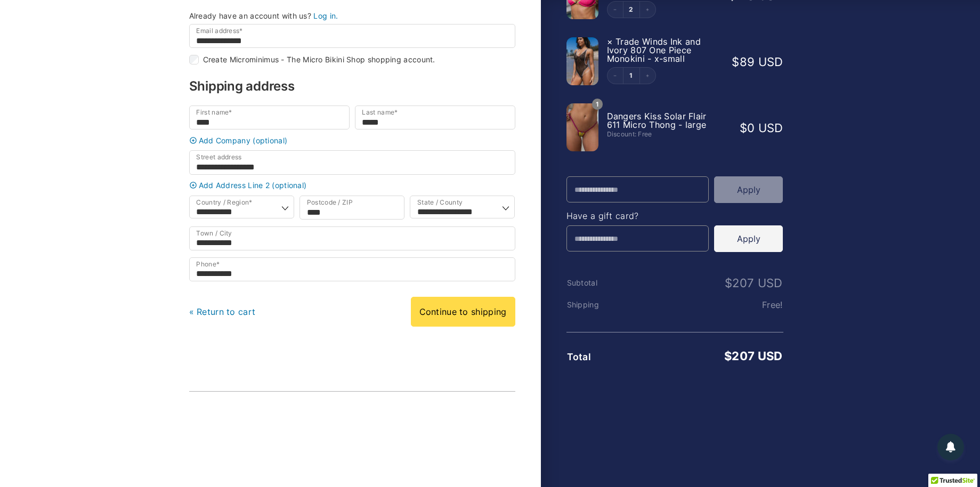 This screenshot has height=487, width=980. What do you see at coordinates (463, 312) in the screenshot?
I see `a: Continue to shipping` at bounding box center [463, 312].